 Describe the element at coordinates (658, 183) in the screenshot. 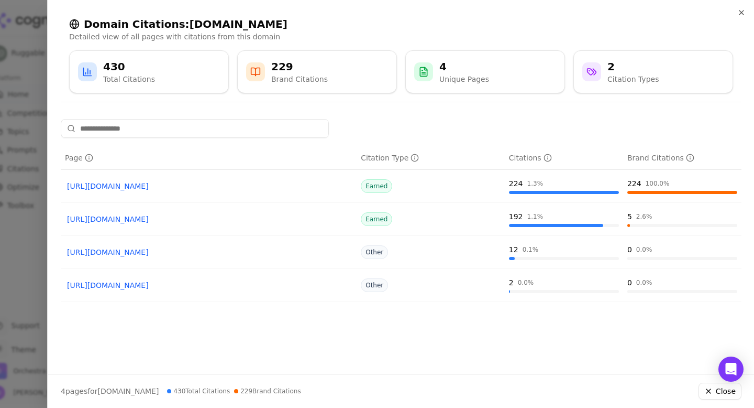

I see `div: 100.0 %` at that location.